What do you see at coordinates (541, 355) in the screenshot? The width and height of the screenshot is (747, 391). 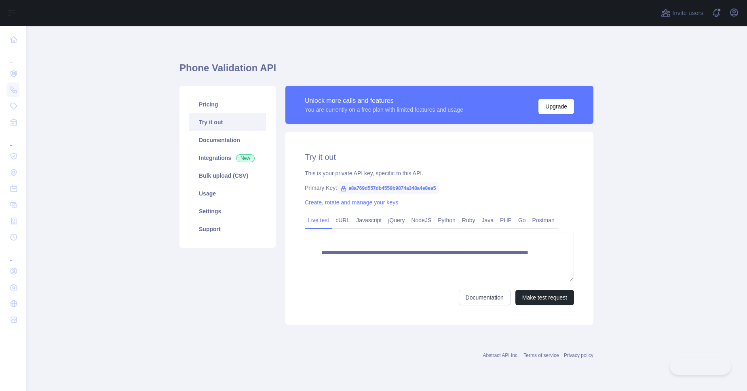 I see `a: Terms of service` at bounding box center [541, 355].